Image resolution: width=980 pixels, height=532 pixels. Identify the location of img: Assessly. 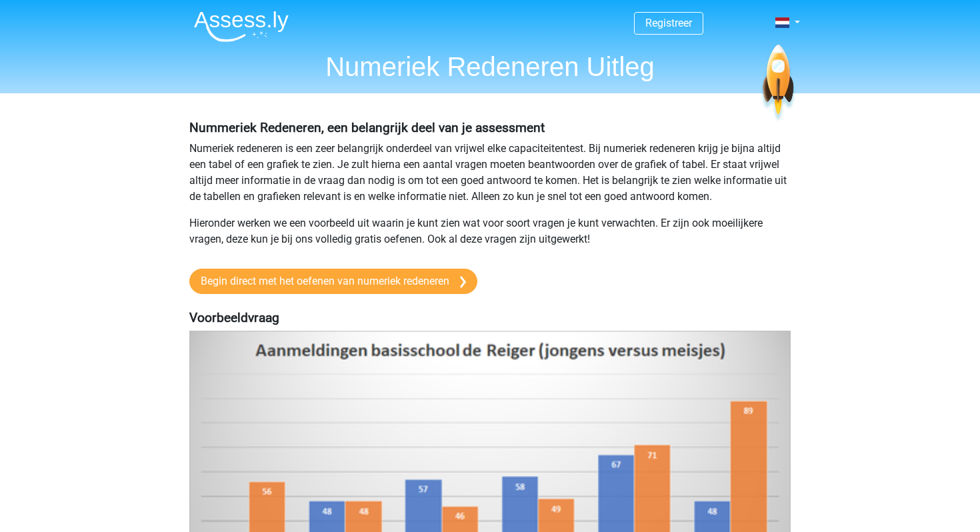
(241, 26).